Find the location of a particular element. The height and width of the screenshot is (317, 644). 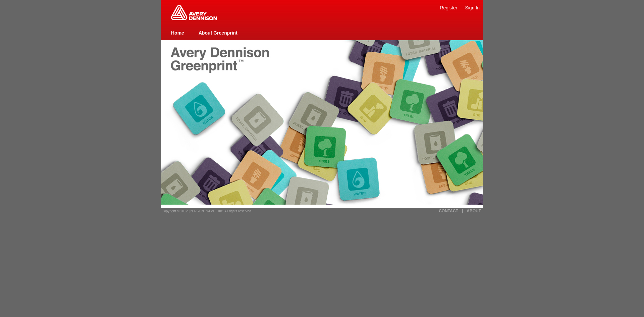

a: About Greenprint is located at coordinates (218, 33).